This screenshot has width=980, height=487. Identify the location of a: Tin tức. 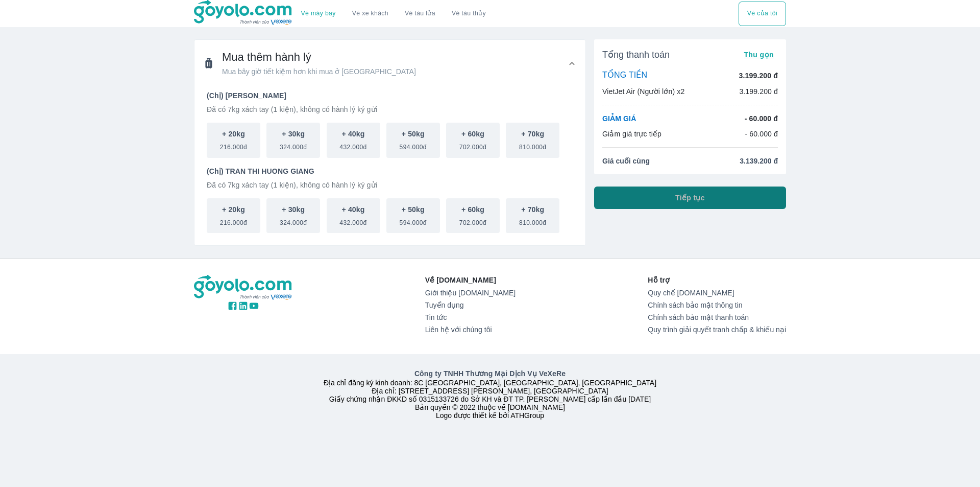
(470, 317).